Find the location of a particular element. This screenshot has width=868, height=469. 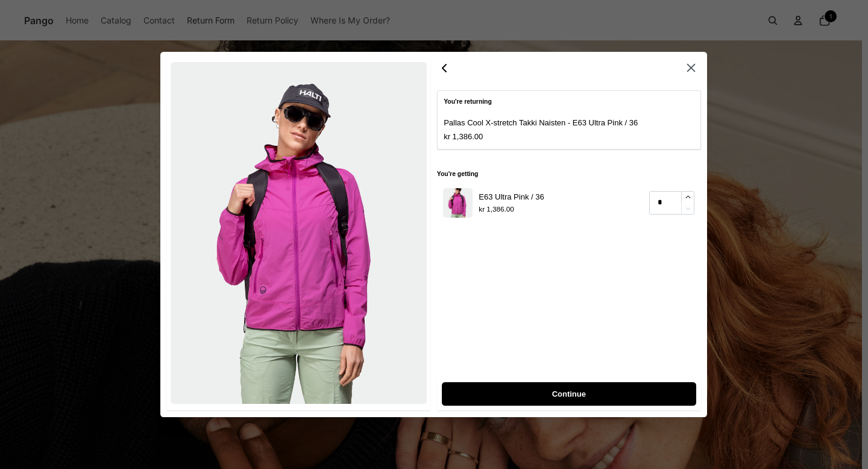

p: You're returning is located at coordinates (569, 102).